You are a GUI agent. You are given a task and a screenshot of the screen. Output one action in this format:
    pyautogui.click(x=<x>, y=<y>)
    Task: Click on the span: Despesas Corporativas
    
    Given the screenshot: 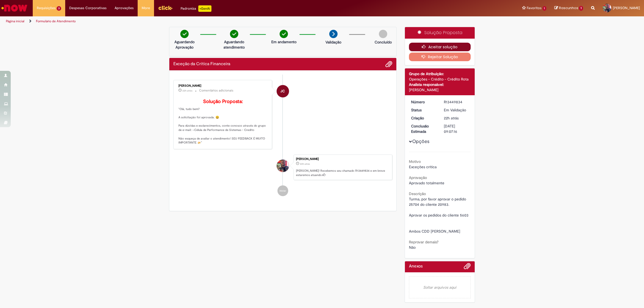 What is the action you would take?
    pyautogui.click(x=87, y=8)
    